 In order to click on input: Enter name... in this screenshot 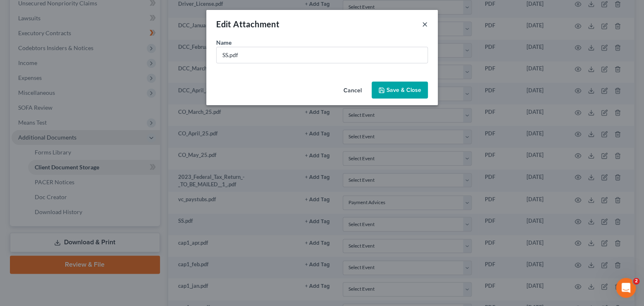, I will do `click(322, 55)`.